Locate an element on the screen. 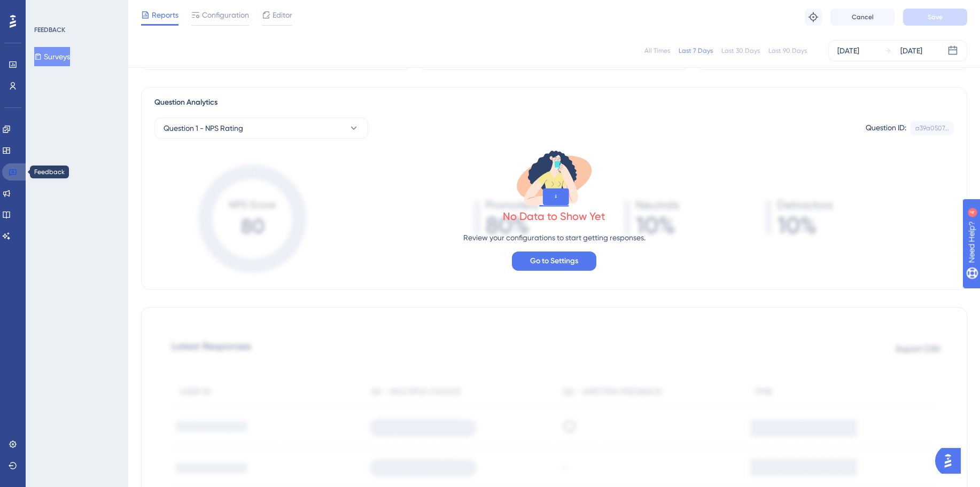  div: 4 is located at coordinates (76, 9).